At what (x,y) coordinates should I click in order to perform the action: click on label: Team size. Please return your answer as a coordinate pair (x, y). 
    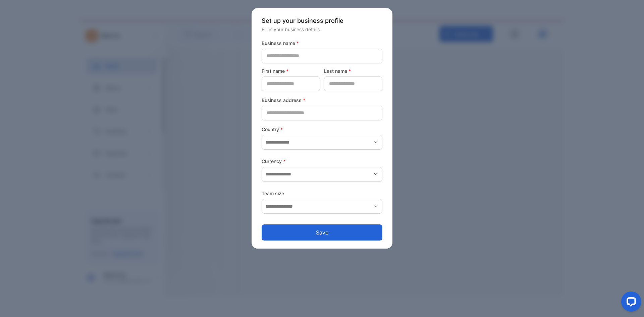
    Looking at the image, I should click on (322, 193).